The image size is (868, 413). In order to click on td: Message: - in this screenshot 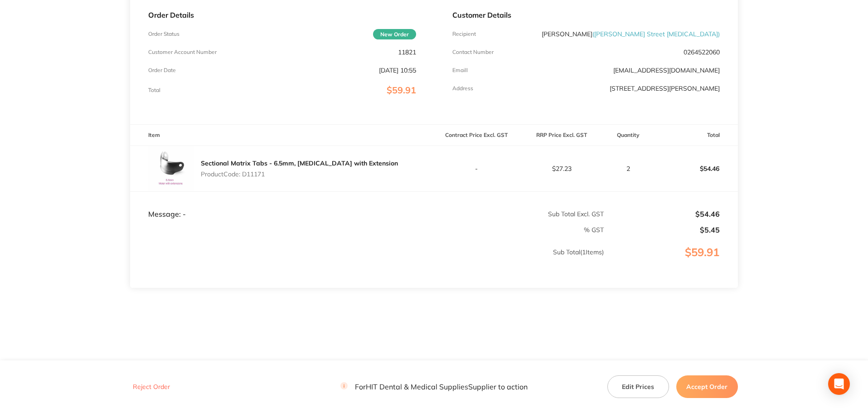, I will do `click(282, 205)`.